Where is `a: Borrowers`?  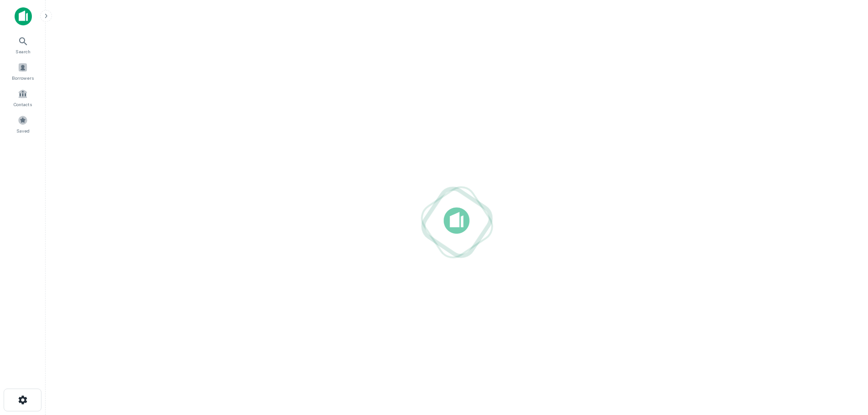
a: Borrowers is located at coordinates (23, 71).